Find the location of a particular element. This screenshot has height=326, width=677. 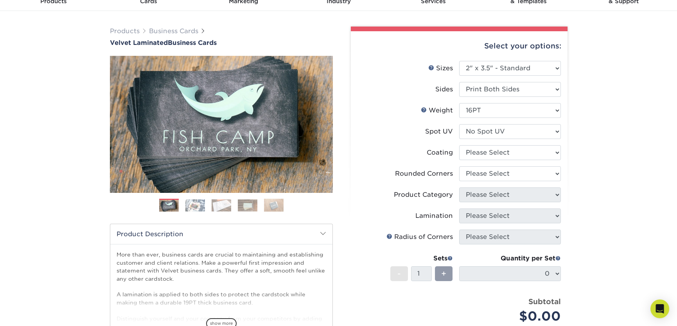

div: Quantity per Set is located at coordinates (510, 259).